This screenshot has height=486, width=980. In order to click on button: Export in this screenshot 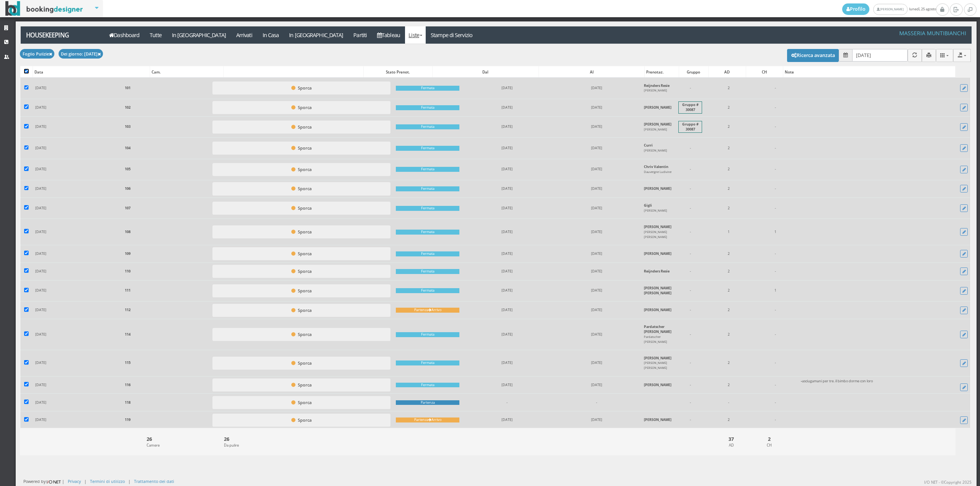, I will do `click(962, 55)`.